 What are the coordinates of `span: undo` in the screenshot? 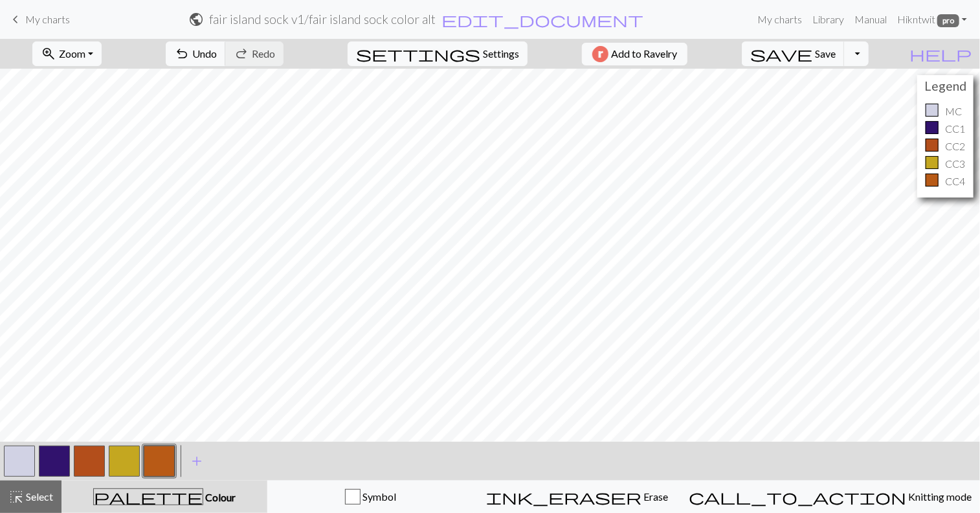 It's located at (182, 54).